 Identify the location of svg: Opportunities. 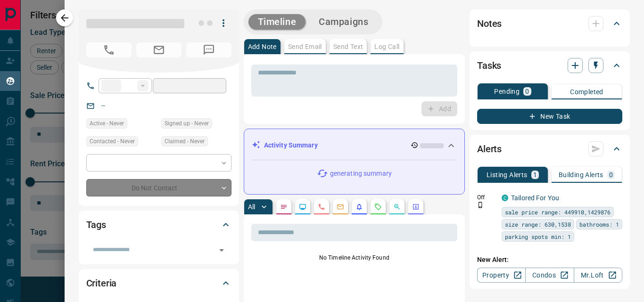
(397, 207).